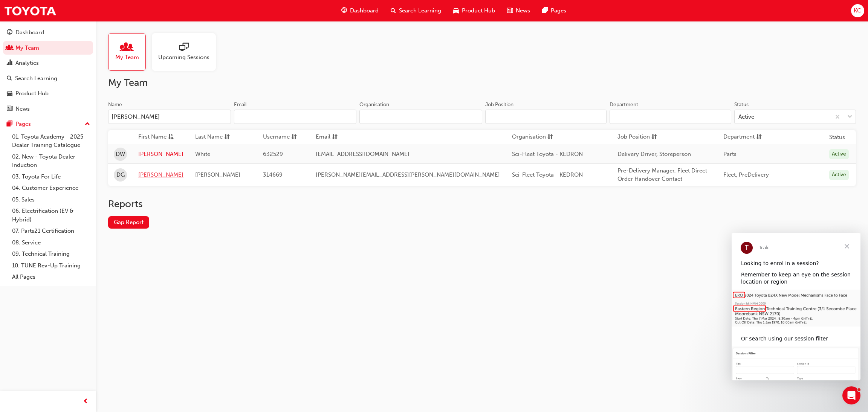 The image size is (868, 412). Describe the element at coordinates (128, 222) in the screenshot. I see `a: Gap Report` at that location.